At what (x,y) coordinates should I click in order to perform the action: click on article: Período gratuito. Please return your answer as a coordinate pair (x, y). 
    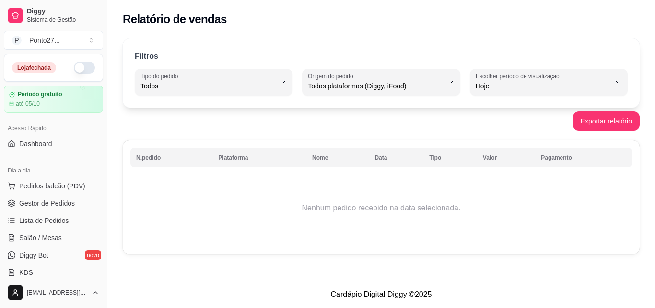
    Looking at the image, I should click on (40, 94).